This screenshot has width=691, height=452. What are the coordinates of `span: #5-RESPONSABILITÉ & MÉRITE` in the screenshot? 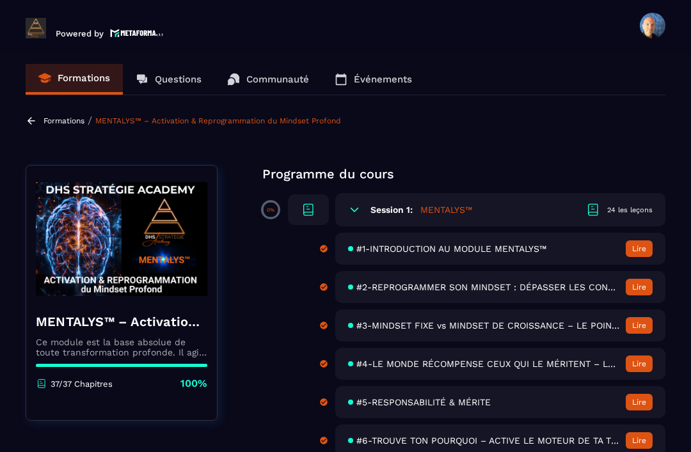 It's located at (423, 402).